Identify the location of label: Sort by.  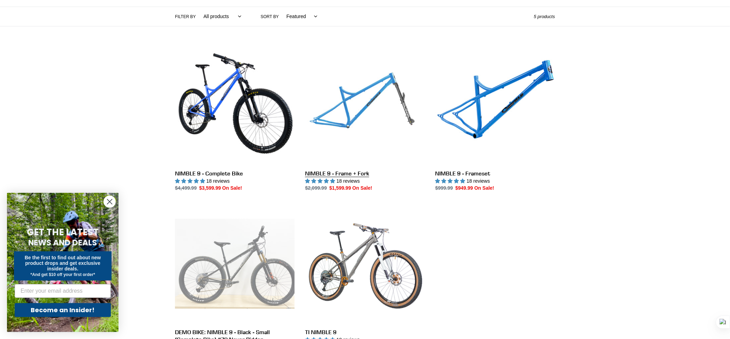
(270, 17).